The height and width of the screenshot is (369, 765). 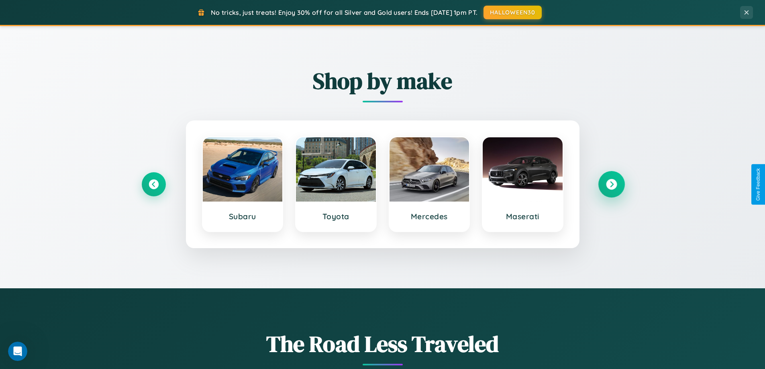 I want to click on h3: Subaru, so click(x=243, y=216).